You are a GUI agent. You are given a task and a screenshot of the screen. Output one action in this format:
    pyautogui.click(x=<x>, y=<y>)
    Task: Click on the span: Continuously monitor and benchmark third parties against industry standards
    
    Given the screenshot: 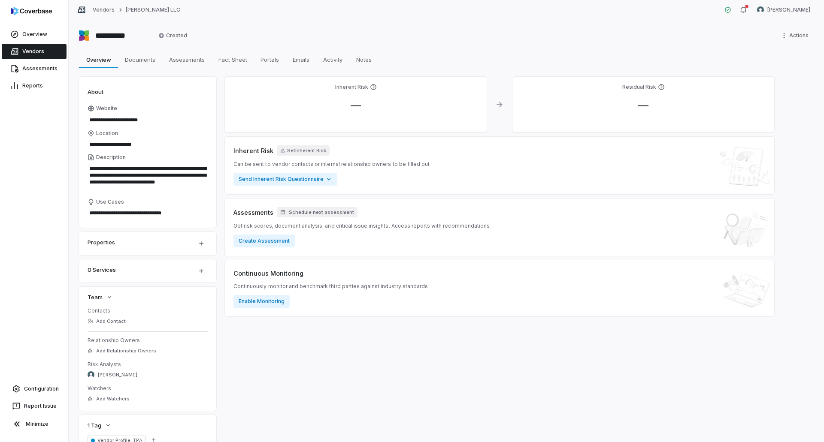 What is the action you would take?
    pyautogui.click(x=330, y=287)
    